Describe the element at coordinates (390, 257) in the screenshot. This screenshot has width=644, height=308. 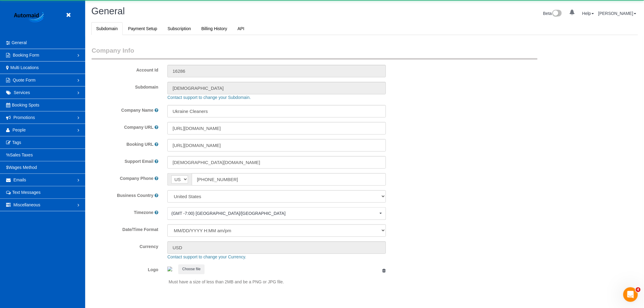
I see `div: Contact support to change your Currency.` at that location.